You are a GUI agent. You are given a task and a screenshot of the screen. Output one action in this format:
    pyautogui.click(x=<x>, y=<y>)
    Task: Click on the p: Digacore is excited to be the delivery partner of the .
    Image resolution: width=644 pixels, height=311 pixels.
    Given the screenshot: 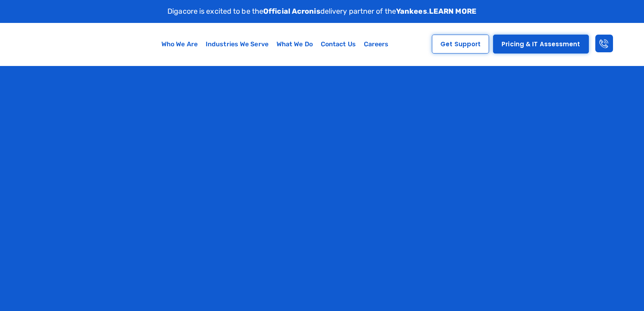 What is the action you would take?
    pyautogui.click(x=322, y=11)
    